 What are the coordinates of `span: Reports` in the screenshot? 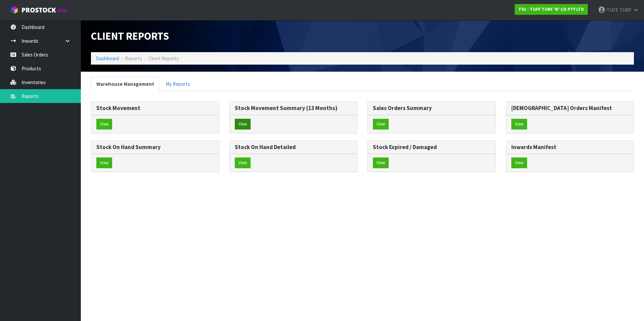 It's located at (134, 58).